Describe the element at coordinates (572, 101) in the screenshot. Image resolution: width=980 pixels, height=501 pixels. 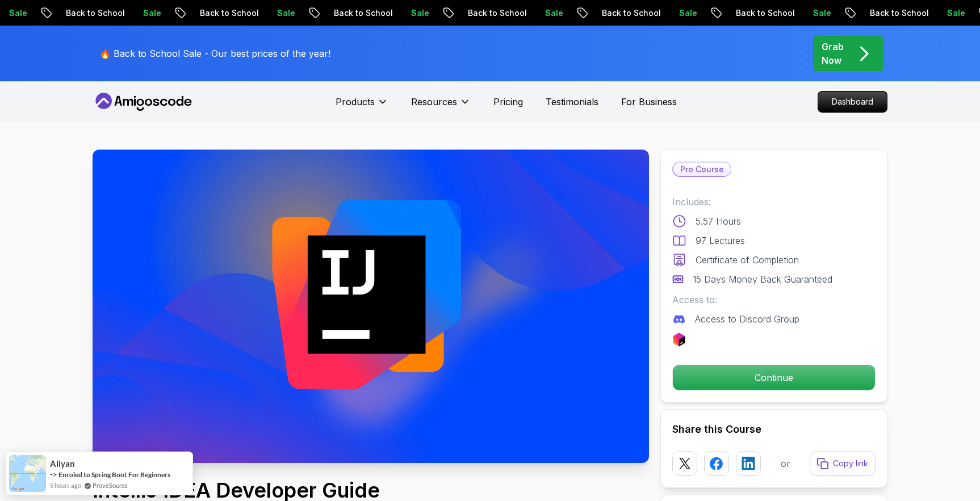
I see `a: Testimonials` at that location.